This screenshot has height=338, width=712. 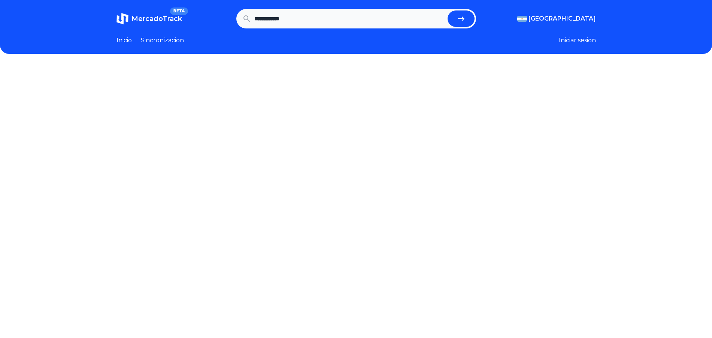 I want to click on button: Iniciar sesion, so click(x=577, y=40).